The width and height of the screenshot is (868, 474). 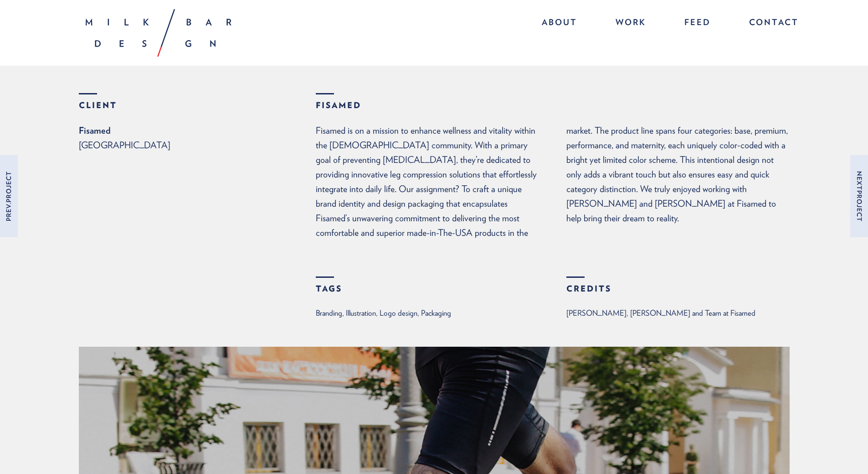 What do you see at coordinates (631, 23) in the screenshot?
I see `a: Work` at bounding box center [631, 23].